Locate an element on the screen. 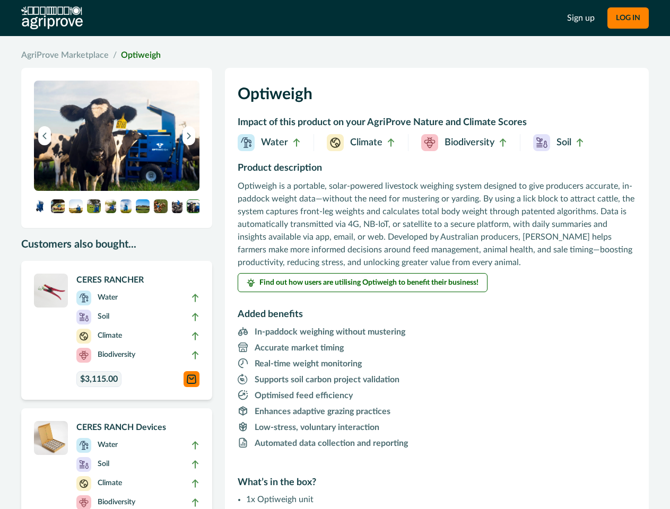  button: Previous image is located at coordinates (45, 136).